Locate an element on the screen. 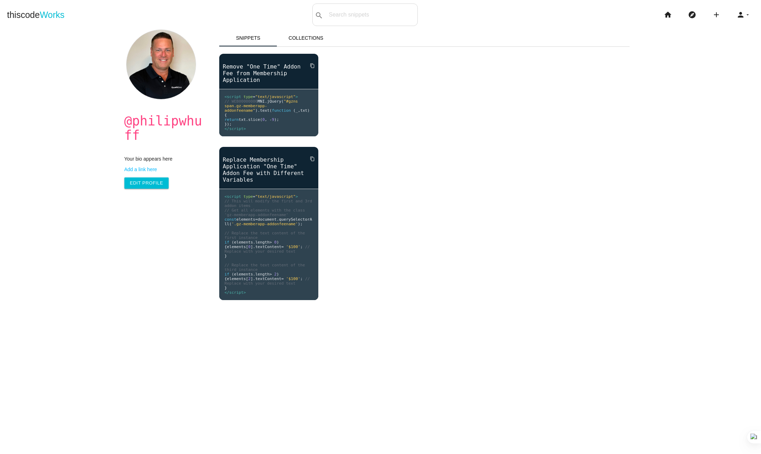  a: Replace Membership Application "One Time" Addon Fee with Different Variables is located at coordinates (269, 170).